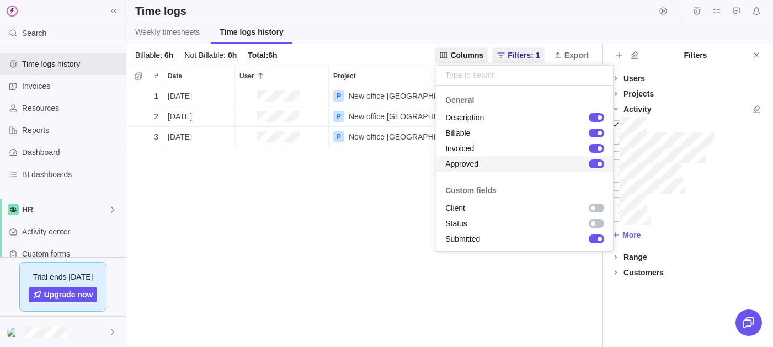 Image resolution: width=773 pixels, height=347 pixels. Describe the element at coordinates (525, 208) in the screenshot. I see `div: Client` at that location.